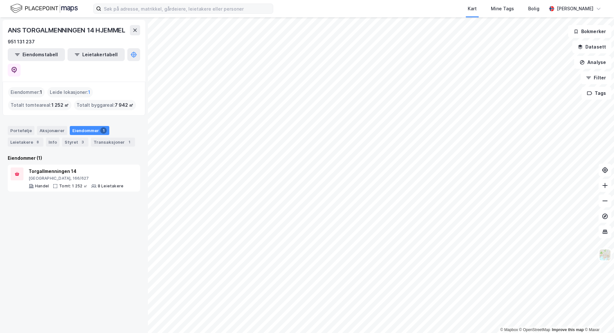 This screenshot has width=614, height=333. What do you see at coordinates (509, 330) in the screenshot?
I see `a: Mapbox` at bounding box center [509, 330].